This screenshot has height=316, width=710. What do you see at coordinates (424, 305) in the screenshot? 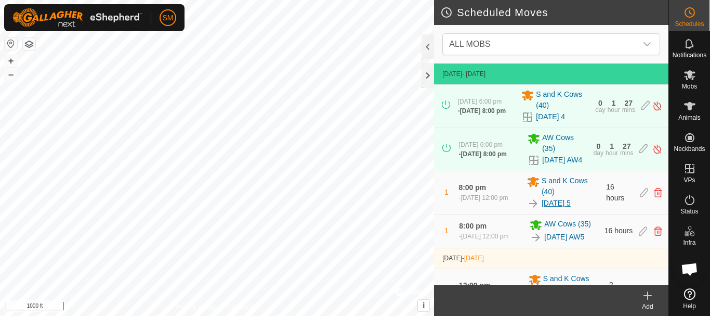
I see `button: i` at bounding box center [424, 305].